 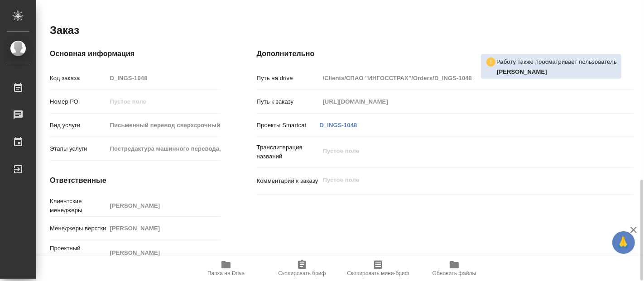 I want to click on p: Этапы услуги, so click(x=78, y=149).